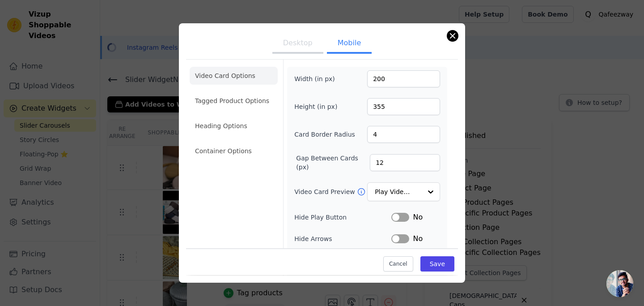 This screenshot has width=644, height=306. Describe the element at coordinates (349, 44) in the screenshot. I see `button: Mobile` at that location.